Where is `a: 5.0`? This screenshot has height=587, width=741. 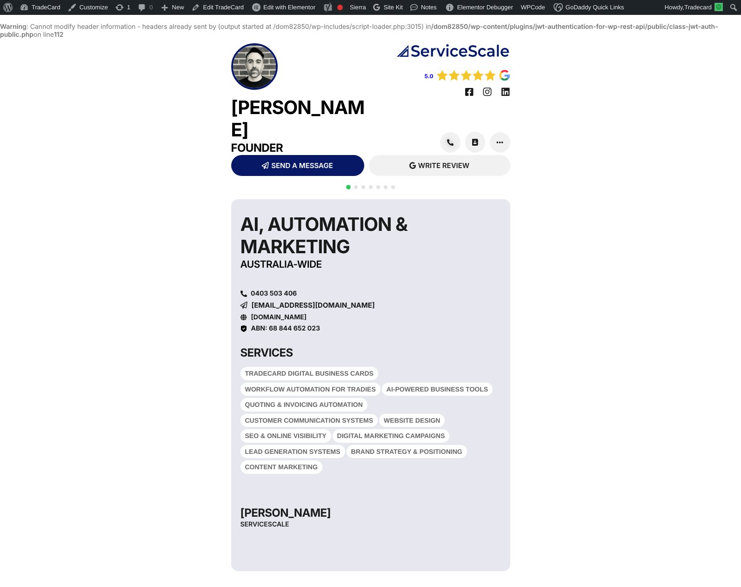 a: 5.0 is located at coordinates (429, 76).